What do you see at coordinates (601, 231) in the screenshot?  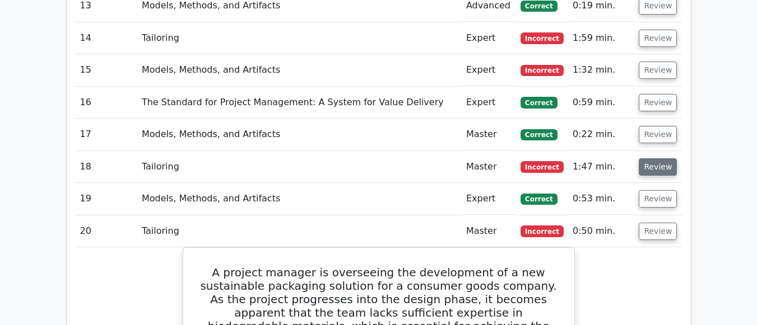 I see `td: 0:50 min.` at bounding box center [601, 231].